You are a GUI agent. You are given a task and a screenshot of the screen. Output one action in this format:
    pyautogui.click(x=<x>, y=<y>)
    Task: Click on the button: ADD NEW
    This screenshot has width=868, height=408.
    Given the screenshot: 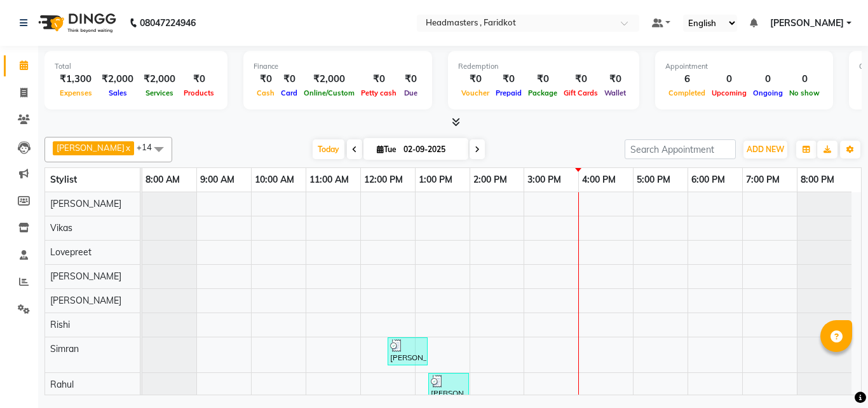 What is the action you would take?
    pyautogui.click(x=765, y=150)
    